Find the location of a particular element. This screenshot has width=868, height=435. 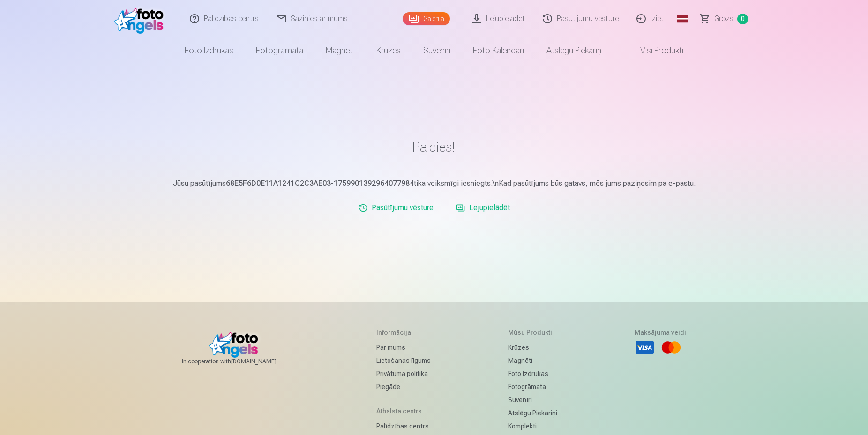

span: Grozs is located at coordinates (723, 19).